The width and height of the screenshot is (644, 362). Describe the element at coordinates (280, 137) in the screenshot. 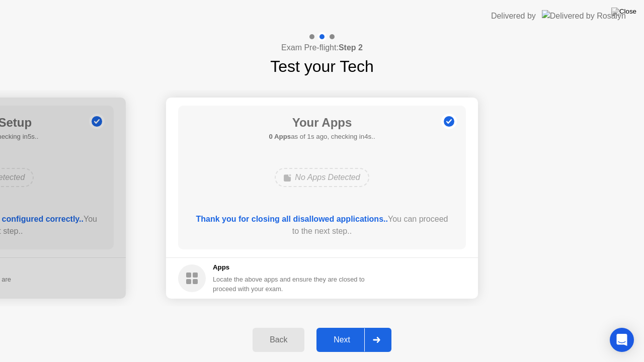

I see `b: 0 Apps` at that location.